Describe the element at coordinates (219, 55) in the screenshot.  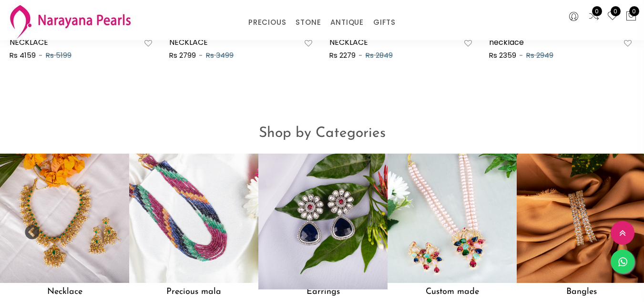
I see `span: Rs 3499` at that location.